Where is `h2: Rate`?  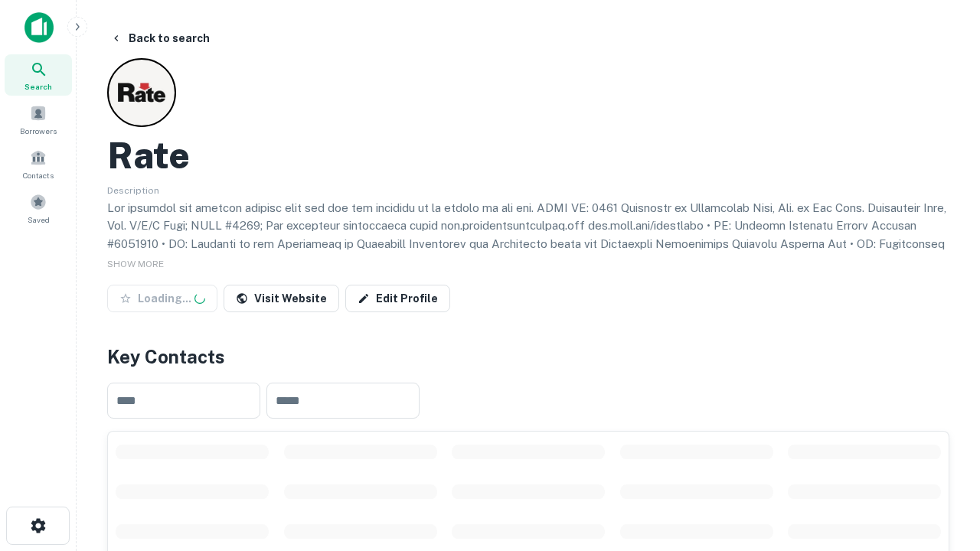 h2: Rate is located at coordinates (148, 156).